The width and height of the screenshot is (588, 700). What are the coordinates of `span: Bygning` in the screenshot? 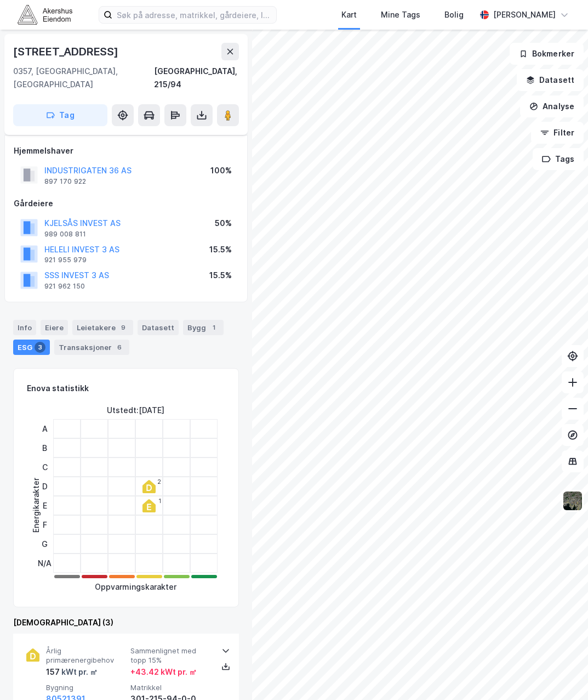 It's located at (86, 687).